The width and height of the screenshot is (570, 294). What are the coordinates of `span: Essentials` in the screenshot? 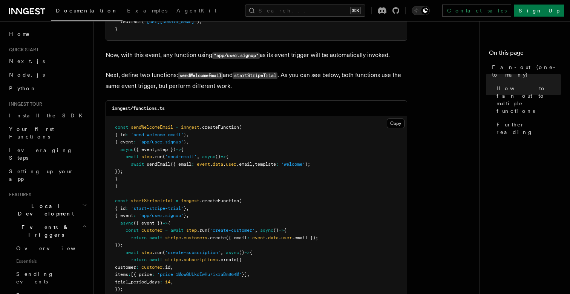 It's located at (51, 261).